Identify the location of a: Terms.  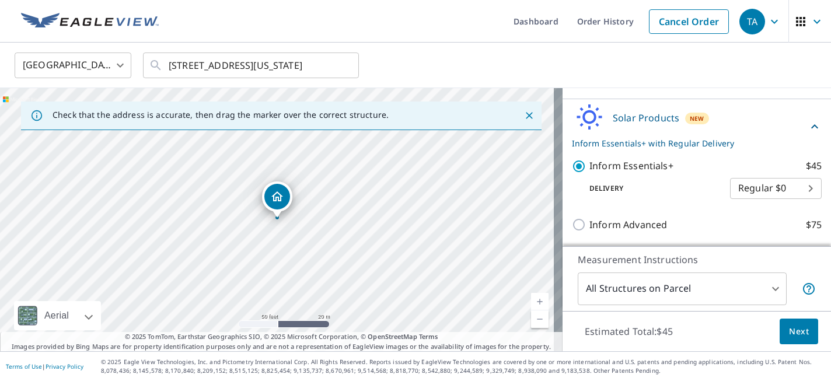
(429, 336).